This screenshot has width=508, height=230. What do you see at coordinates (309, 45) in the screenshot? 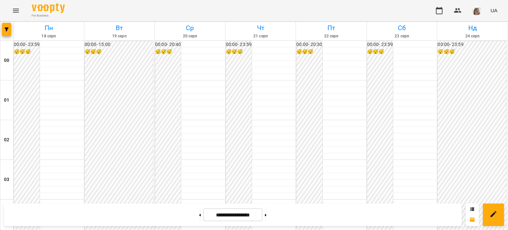
I see `h6: 00:00 - 20:30` at bounding box center [309, 45].